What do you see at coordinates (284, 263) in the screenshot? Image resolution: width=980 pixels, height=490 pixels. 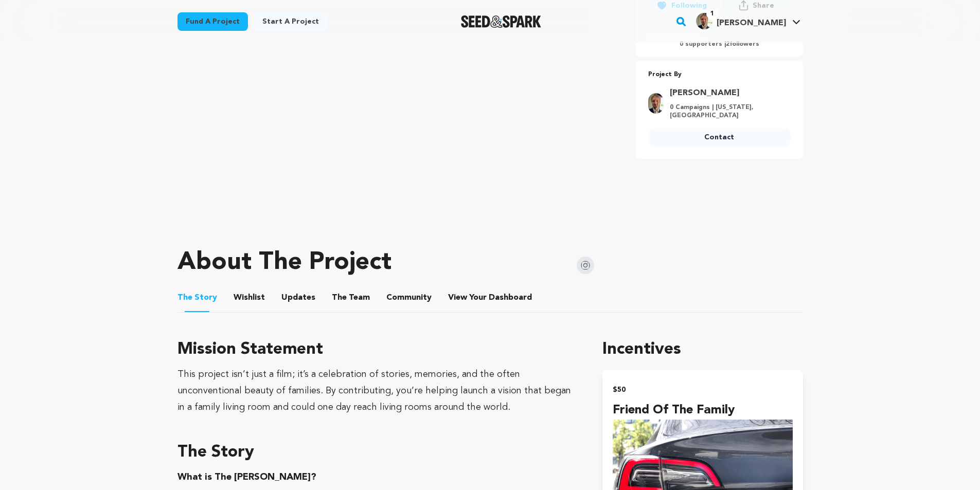 I see `h1: About The Project` at bounding box center [284, 263].